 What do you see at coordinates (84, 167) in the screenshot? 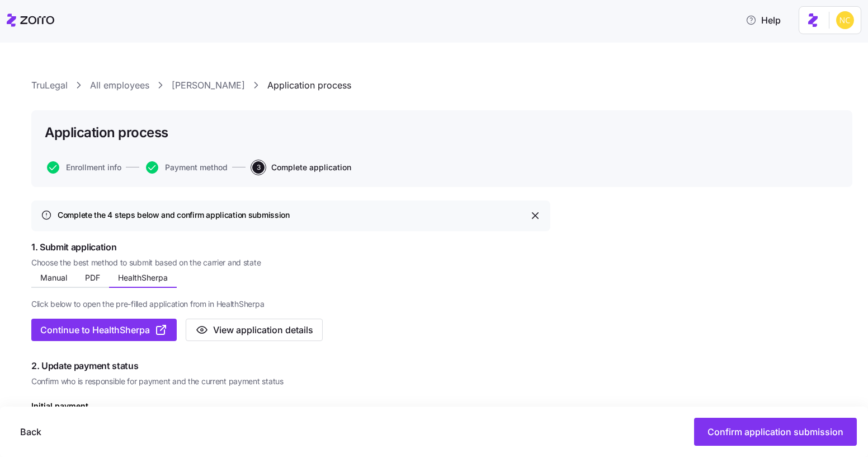
I see `button: Enrollment info` at bounding box center [84, 167].